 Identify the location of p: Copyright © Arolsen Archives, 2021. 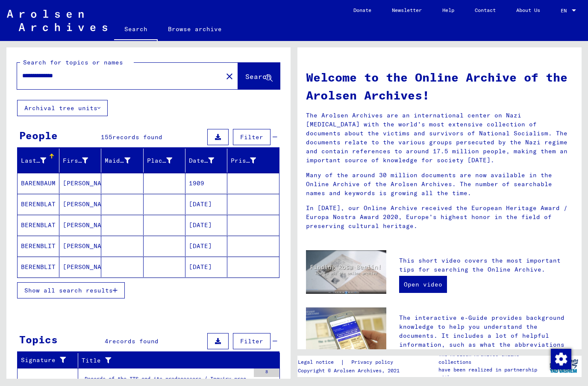
(350, 371).